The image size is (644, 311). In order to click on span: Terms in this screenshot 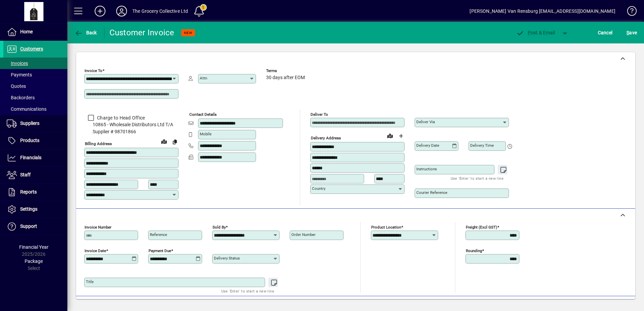, I will do `click(286, 71)`.